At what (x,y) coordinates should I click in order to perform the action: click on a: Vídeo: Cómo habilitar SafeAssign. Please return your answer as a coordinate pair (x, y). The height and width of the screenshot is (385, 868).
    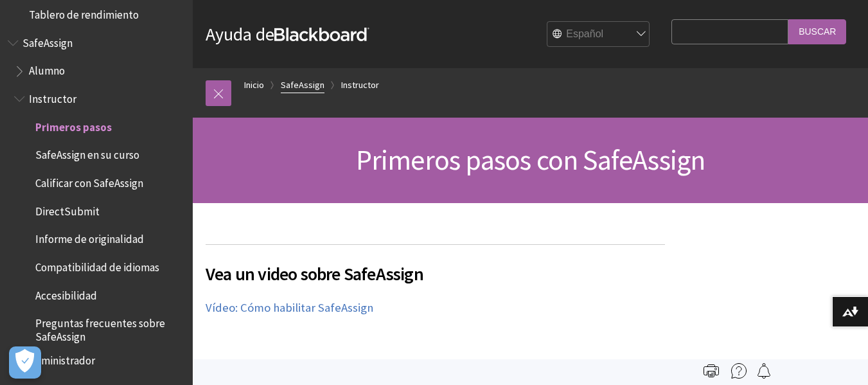
    Looking at the image, I should click on (289, 308).